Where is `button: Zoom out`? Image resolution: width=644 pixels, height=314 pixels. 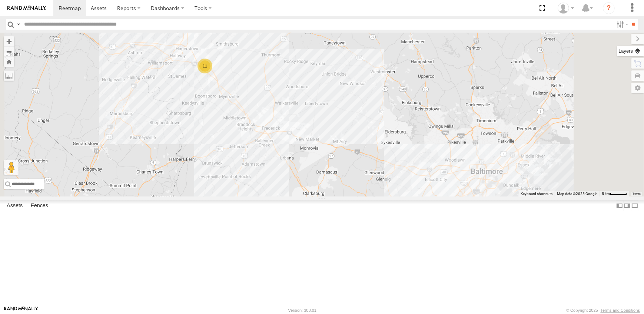 button: Zoom out is located at coordinates (9, 51).